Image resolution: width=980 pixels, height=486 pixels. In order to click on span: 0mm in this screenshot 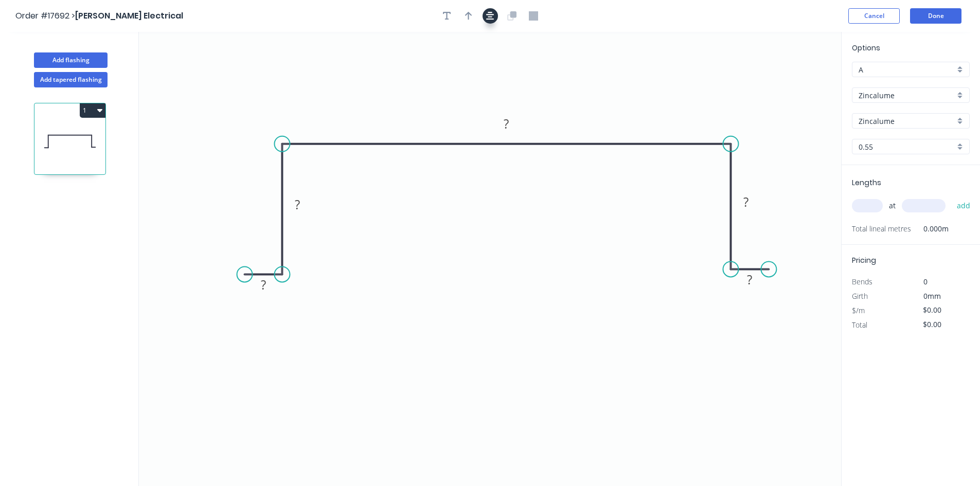, I will do `click(932, 296)`.